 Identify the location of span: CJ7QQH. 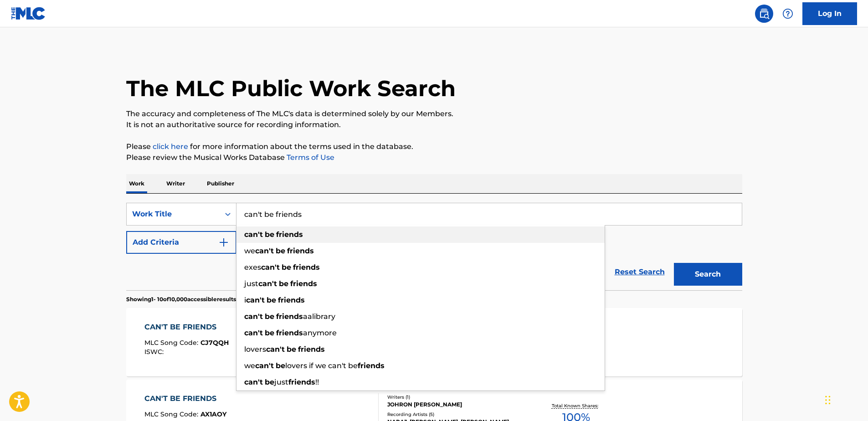
(214, 342).